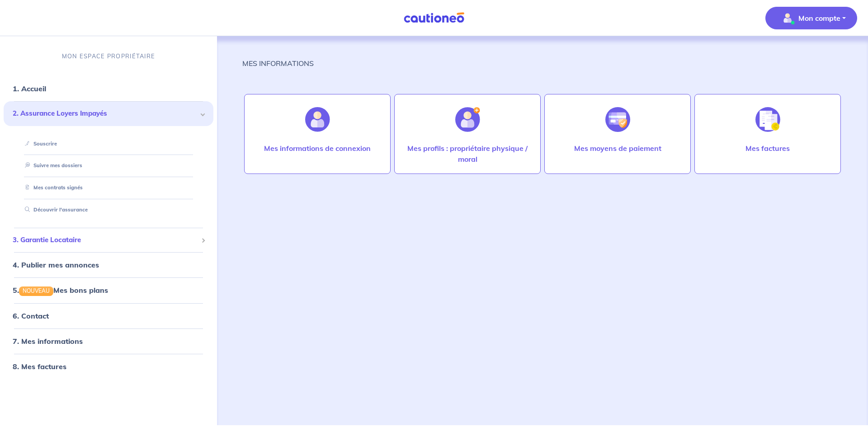  Describe the element at coordinates (109, 166) in the screenshot. I see `div: Suivre mes dossiers` at that location.